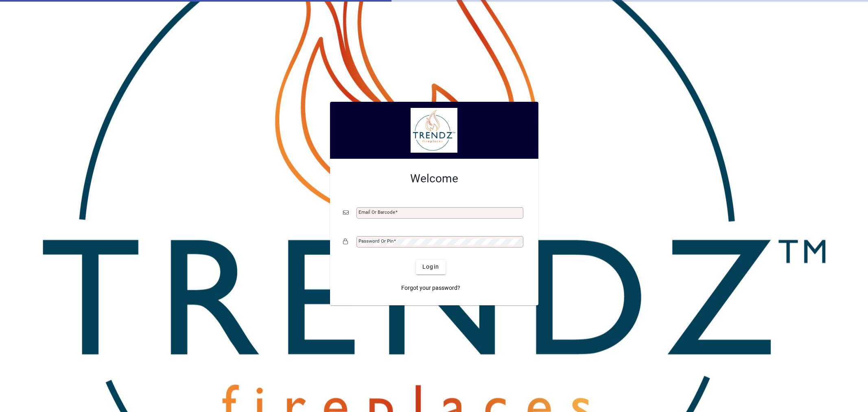 The width and height of the screenshot is (868, 412). I want to click on mat-label: Email or Barcode, so click(376, 212).